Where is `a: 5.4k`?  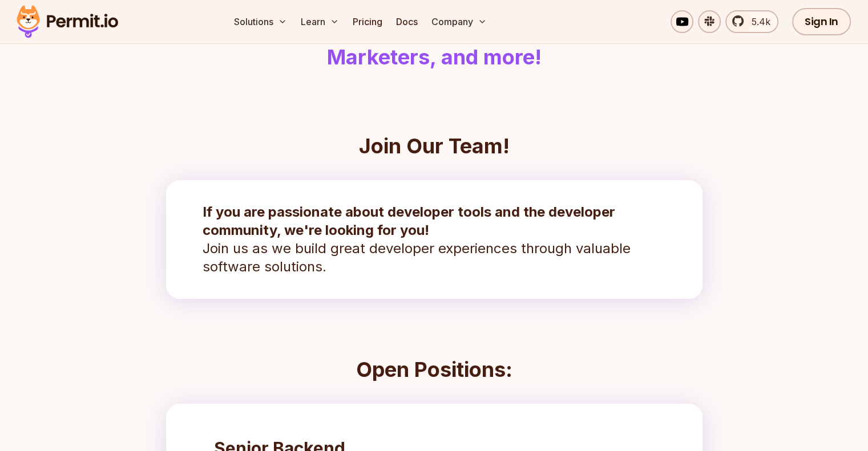
a: 5.4k is located at coordinates (752, 22).